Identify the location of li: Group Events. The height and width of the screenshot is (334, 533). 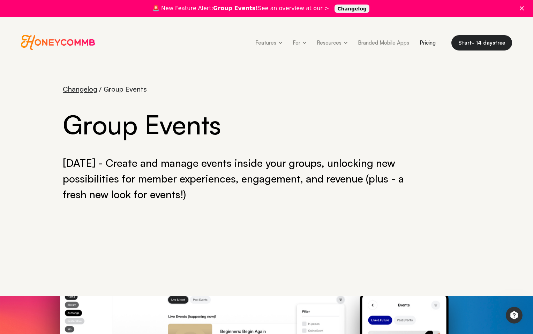
(122, 89).